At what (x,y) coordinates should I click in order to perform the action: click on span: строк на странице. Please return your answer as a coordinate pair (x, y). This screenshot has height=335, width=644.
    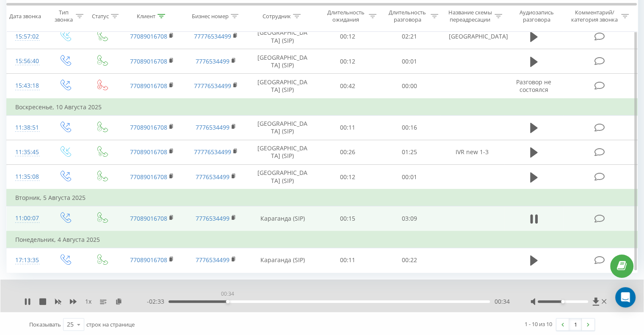
    Looking at the image, I should click on (111, 325).